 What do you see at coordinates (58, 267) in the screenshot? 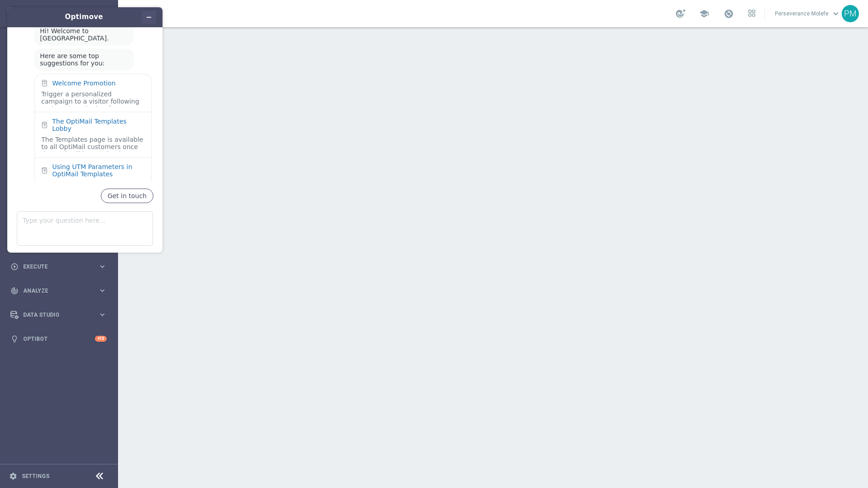
I see `button: play_circle_outline Execute keyboard_arrow_right` at bounding box center [58, 267].